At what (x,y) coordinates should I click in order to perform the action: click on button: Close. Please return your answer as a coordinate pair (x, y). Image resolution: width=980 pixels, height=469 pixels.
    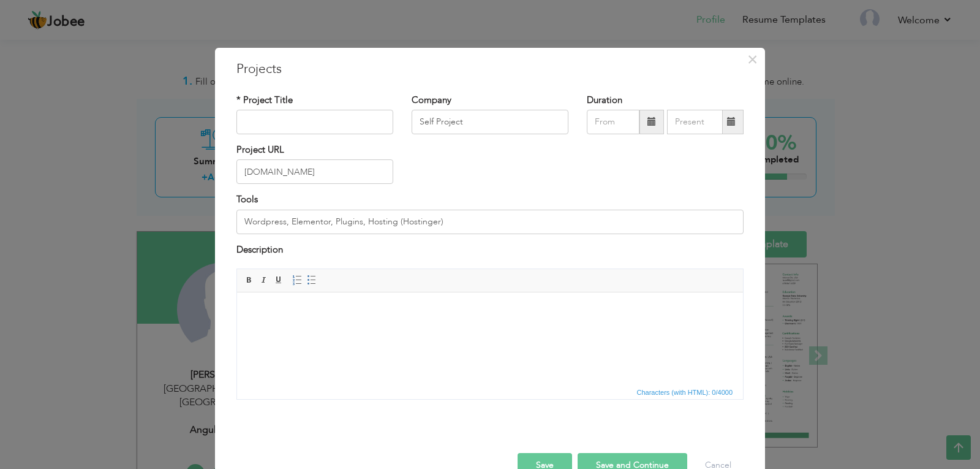
    Looking at the image, I should click on (752, 60).